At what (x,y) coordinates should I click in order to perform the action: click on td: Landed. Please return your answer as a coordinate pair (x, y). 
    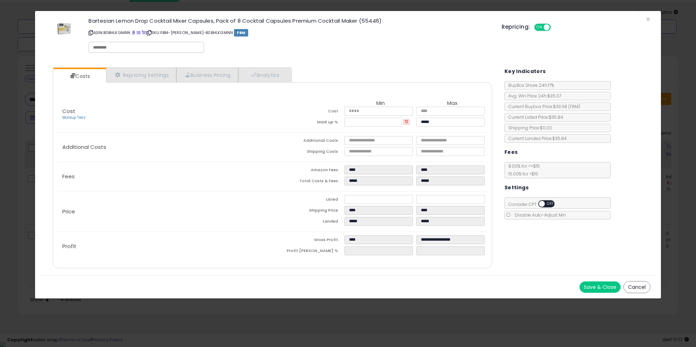
    Looking at the image, I should click on (308, 222).